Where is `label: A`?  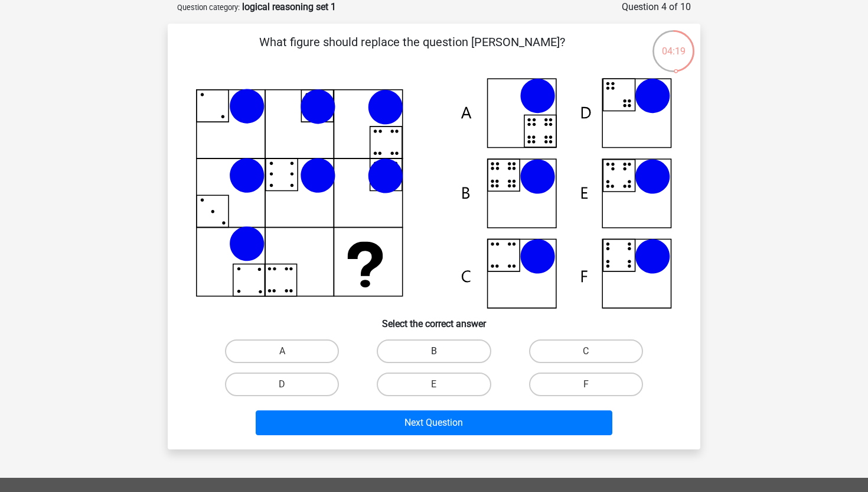 label: A is located at coordinates (282, 351).